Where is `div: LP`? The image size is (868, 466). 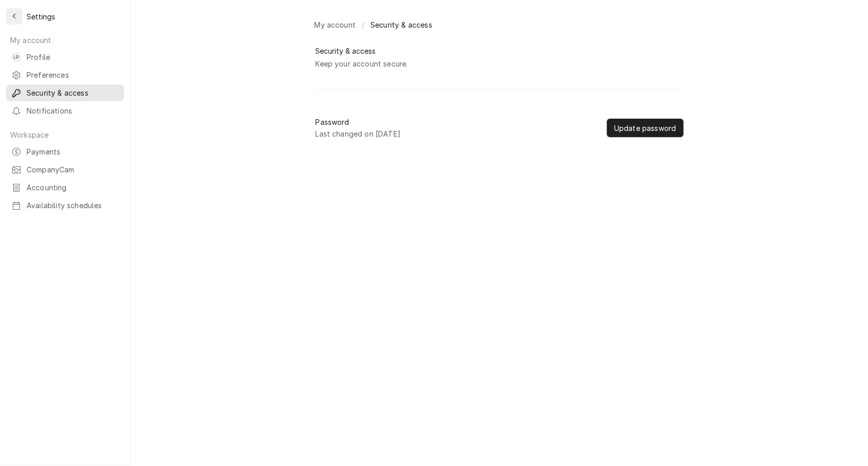 div: LP is located at coordinates (17, 57).